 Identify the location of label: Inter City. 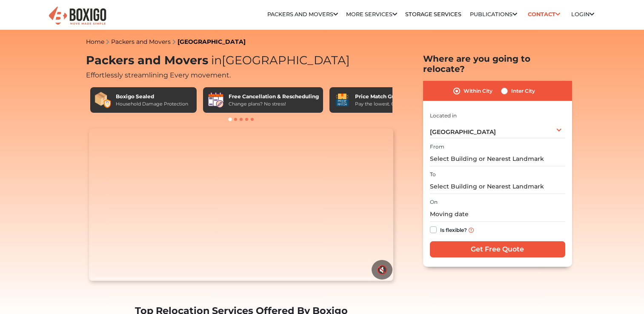
(523, 91).